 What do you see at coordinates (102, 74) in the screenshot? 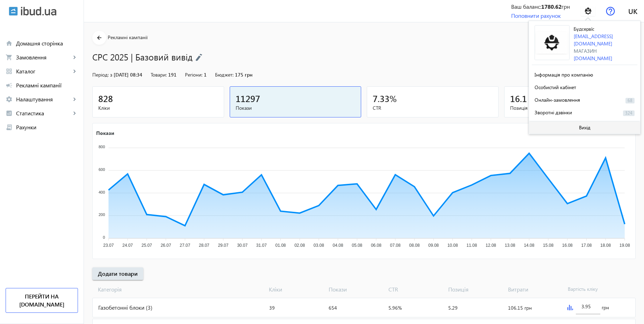
I see `span: Період: з` at bounding box center [102, 74].